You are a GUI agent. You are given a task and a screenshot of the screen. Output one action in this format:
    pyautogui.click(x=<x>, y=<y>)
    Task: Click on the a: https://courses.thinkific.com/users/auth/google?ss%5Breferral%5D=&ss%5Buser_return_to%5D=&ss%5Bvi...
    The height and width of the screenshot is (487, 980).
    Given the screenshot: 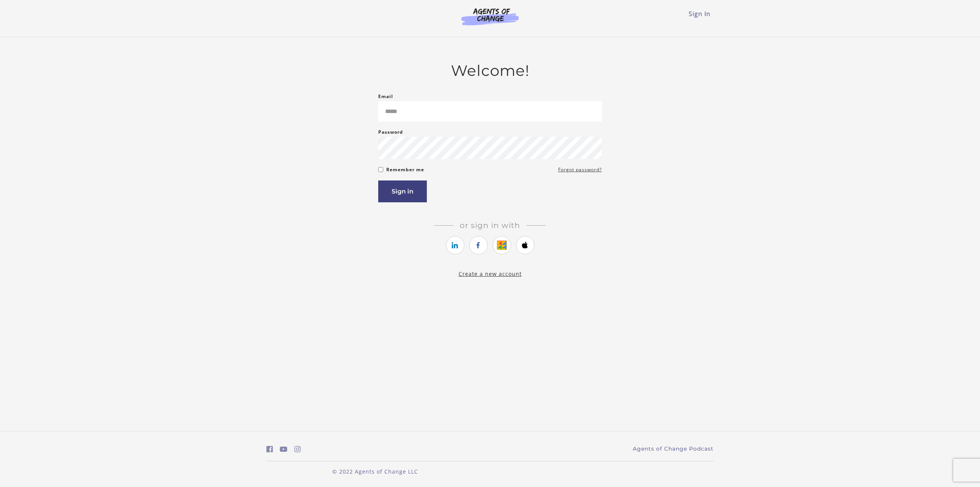 What is the action you would take?
    pyautogui.click(x=502, y=245)
    